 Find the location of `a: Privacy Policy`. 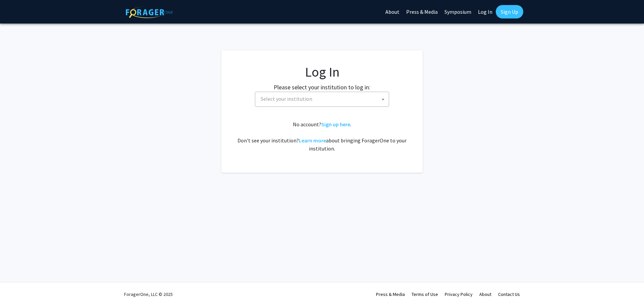

a: Privacy Policy is located at coordinates (459, 294).